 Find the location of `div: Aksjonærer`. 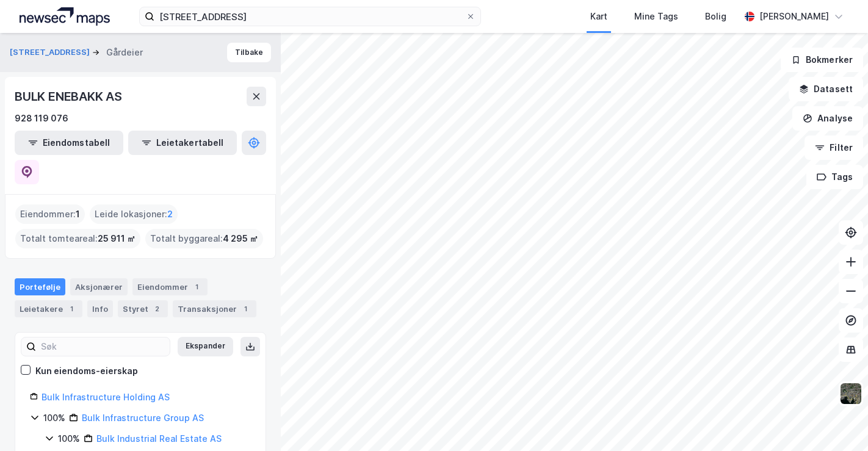

div: Aksjonærer is located at coordinates (99, 287).